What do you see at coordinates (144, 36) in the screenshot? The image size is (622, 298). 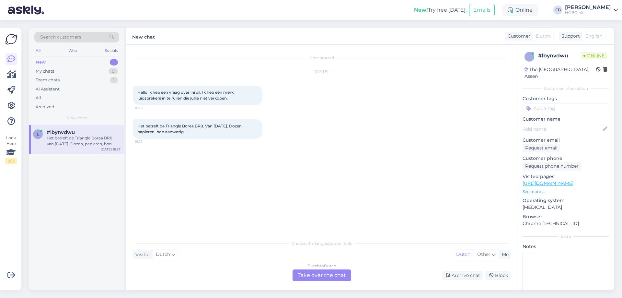 I see `label: New chat` at bounding box center [144, 36].